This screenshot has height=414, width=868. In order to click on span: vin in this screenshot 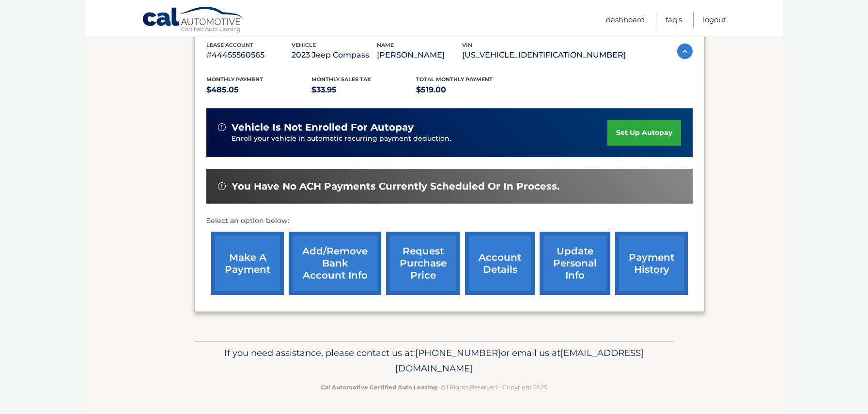, I will do `click(467, 45)`.